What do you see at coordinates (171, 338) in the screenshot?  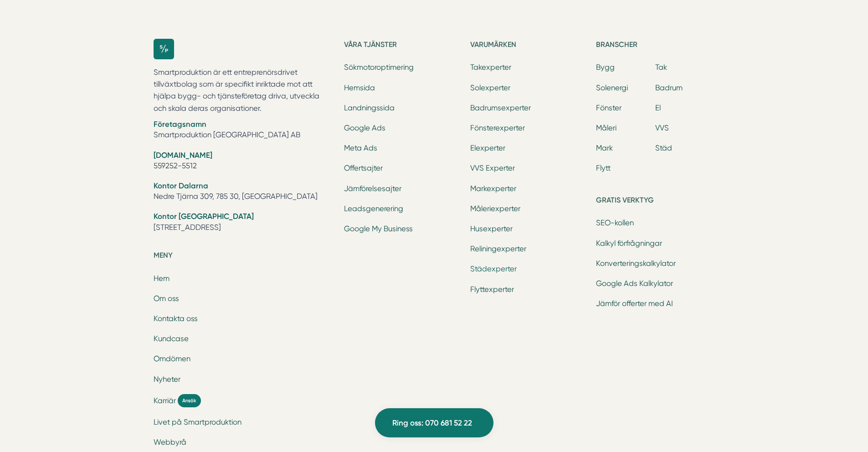 I see `a: Kundcase` at bounding box center [171, 338].